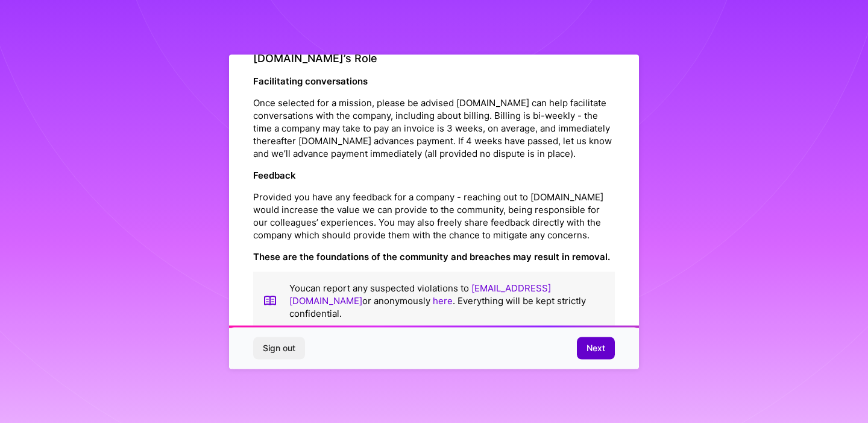 This screenshot has height=423, width=868. What do you see at coordinates (431, 256) in the screenshot?
I see `strong: These are the foundations of the community and breaches may result in removal.` at bounding box center [431, 256].